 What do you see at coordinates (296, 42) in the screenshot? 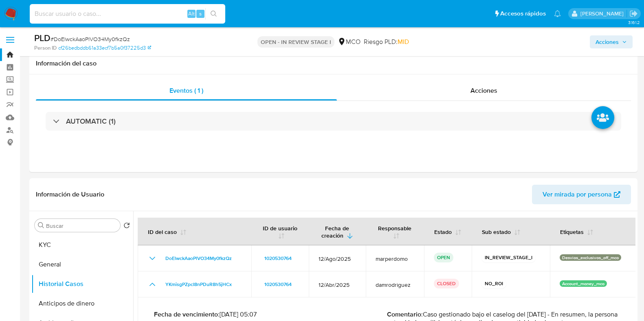
I see `p: OPEN - IN REVIEW STAGE I` at bounding box center [296, 42].